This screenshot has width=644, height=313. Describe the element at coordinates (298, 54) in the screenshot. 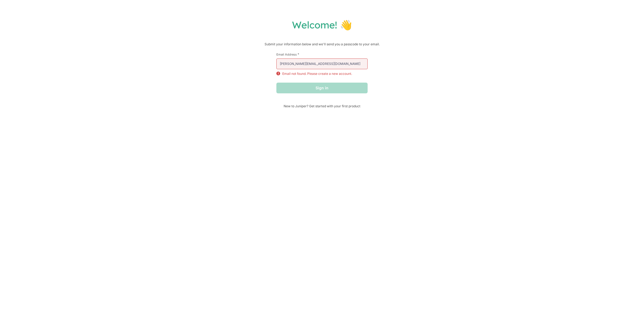

I see `span: This field is required.` at that location.